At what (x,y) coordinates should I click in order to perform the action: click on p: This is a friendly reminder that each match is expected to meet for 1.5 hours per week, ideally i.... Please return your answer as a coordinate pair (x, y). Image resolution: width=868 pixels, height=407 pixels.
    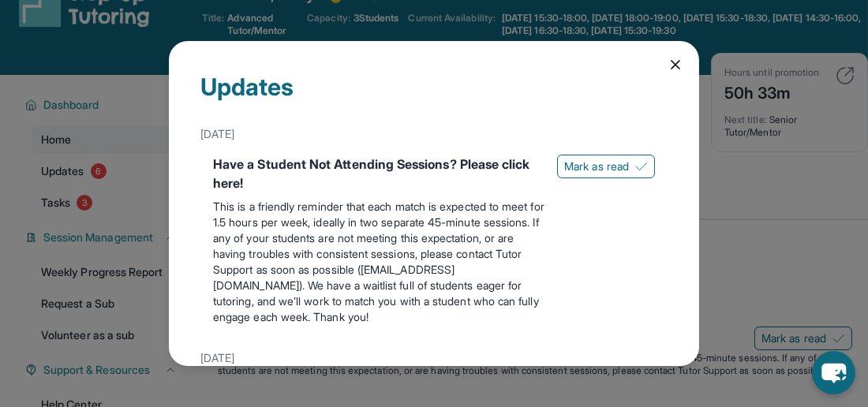
    Looking at the image, I should click on (379, 262).